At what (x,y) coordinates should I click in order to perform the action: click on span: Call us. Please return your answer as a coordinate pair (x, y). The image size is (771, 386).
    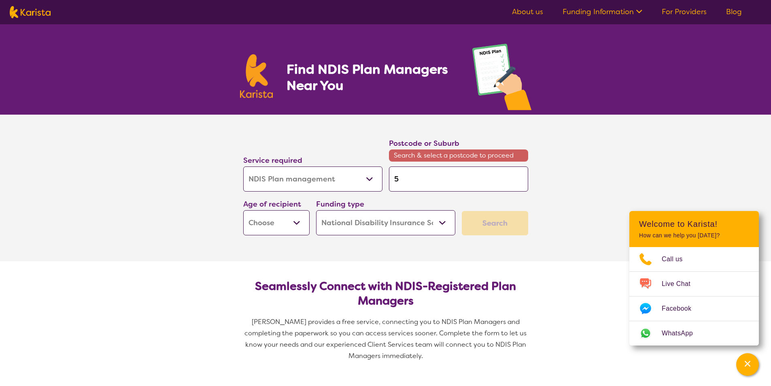
    Looking at the image, I should click on (677, 259).